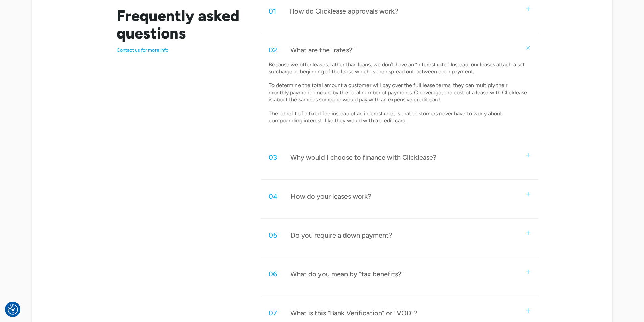  What do you see at coordinates (343, 11) in the screenshot?
I see `div: How do Clicklease approvals work?` at bounding box center [343, 11].